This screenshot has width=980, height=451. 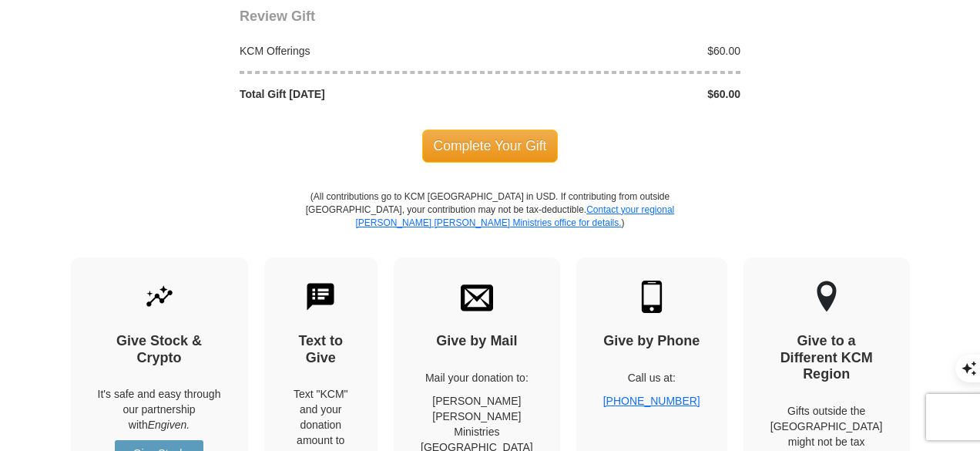 What do you see at coordinates (477, 297) in the screenshot?
I see `img: envelope.svg` at bounding box center [477, 297].